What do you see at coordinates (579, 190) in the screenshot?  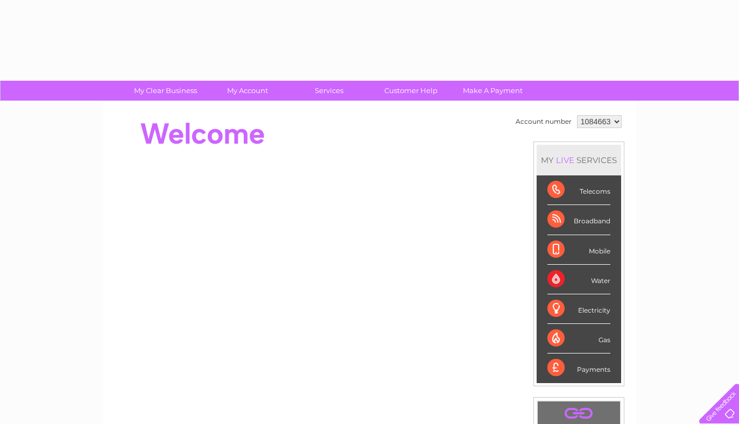 I see `div: Telecoms` at bounding box center [579, 190].